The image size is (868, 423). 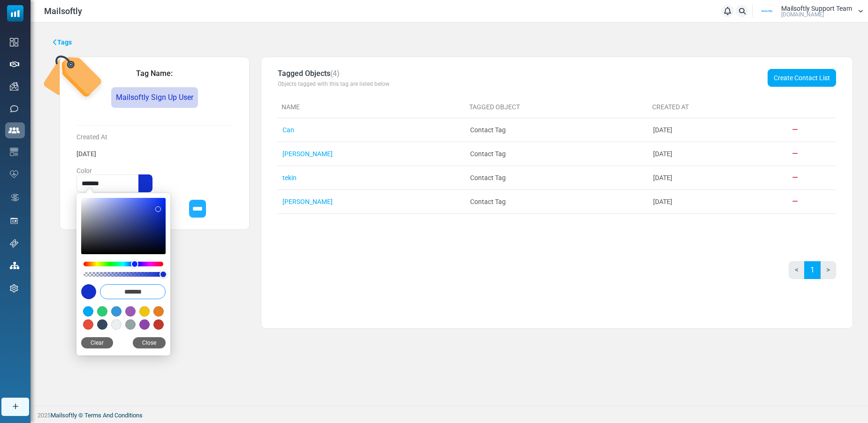 I want to click on span: 4, so click(x=335, y=73).